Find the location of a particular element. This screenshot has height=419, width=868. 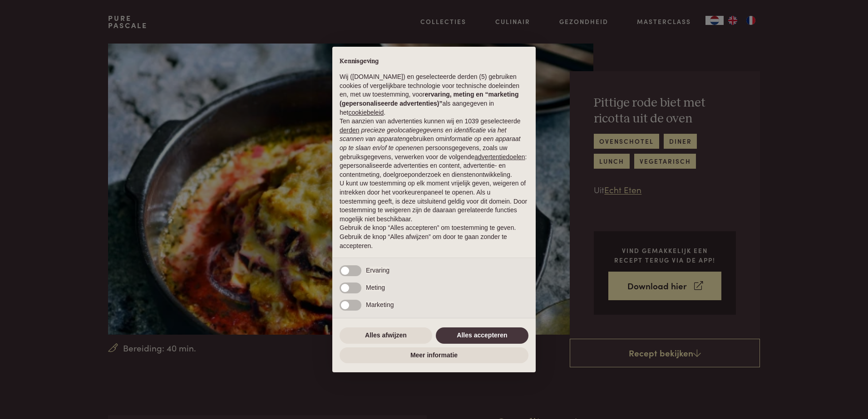

em: informatie op een apparaat op te slaan en/of te openen is located at coordinates (430, 143).